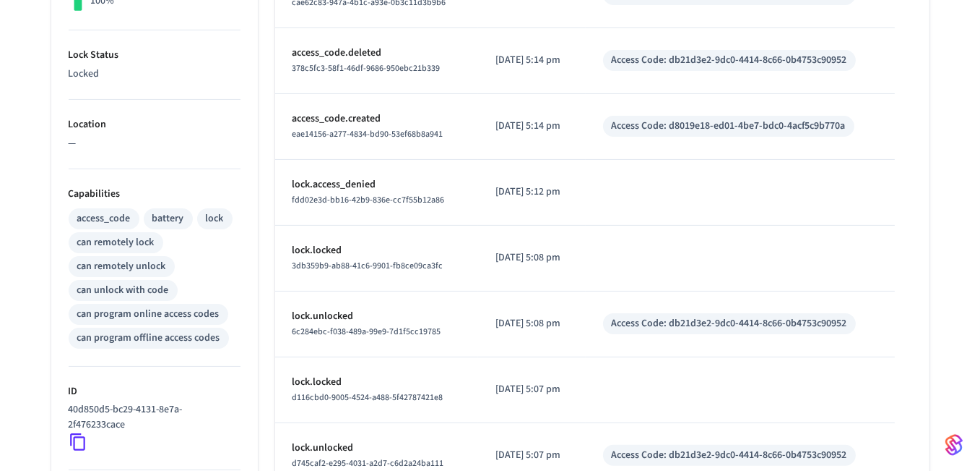 The width and height of the screenshot is (980, 471). I want to click on div: can unlock with code, so click(122, 290).